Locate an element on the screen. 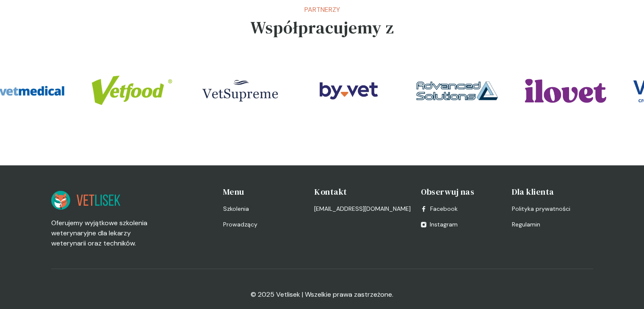 Image resolution: width=644 pixels, height=309 pixels. a: Facebook is located at coordinates (439, 209).